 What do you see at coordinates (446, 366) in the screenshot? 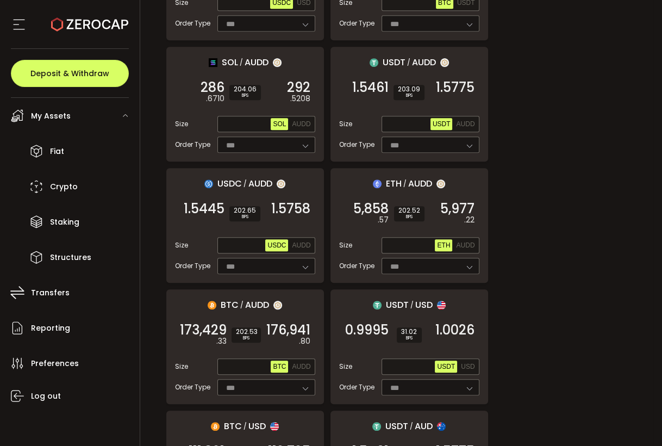
I see `button: USDT` at bounding box center [446, 366].